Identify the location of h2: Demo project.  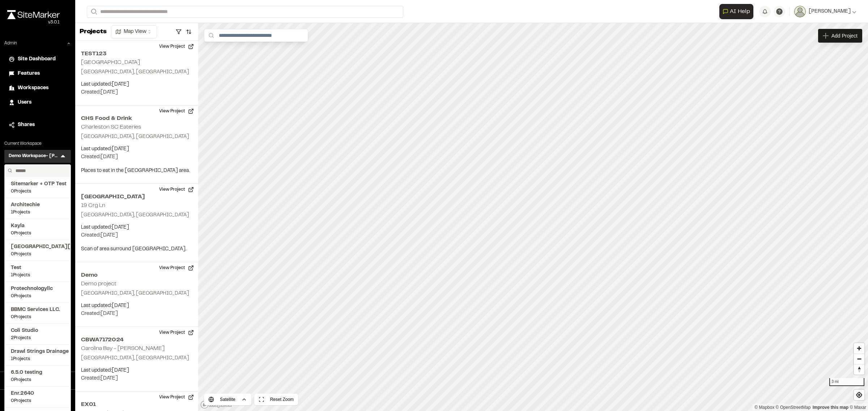
(99, 284).